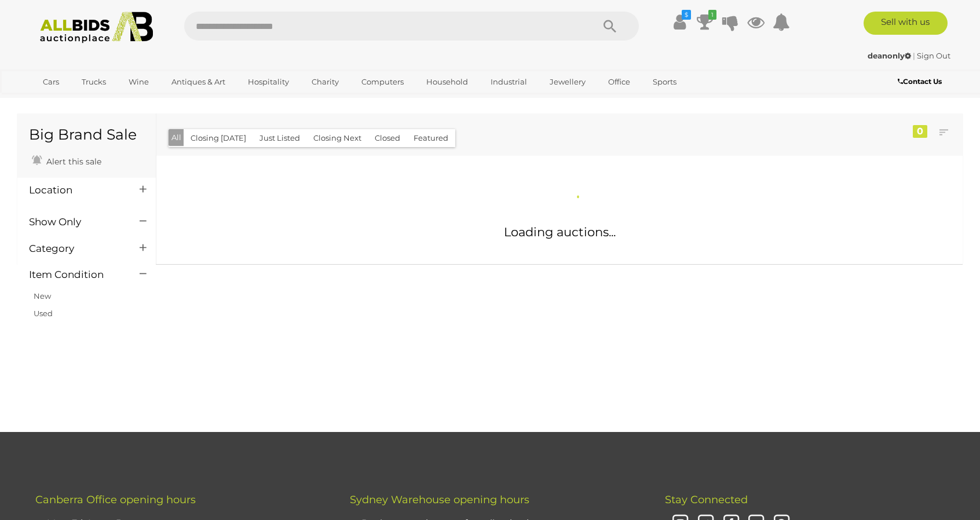 The width and height of the screenshot is (980, 520). Describe the element at coordinates (382, 81) in the screenshot. I see `a: Computers` at that location.